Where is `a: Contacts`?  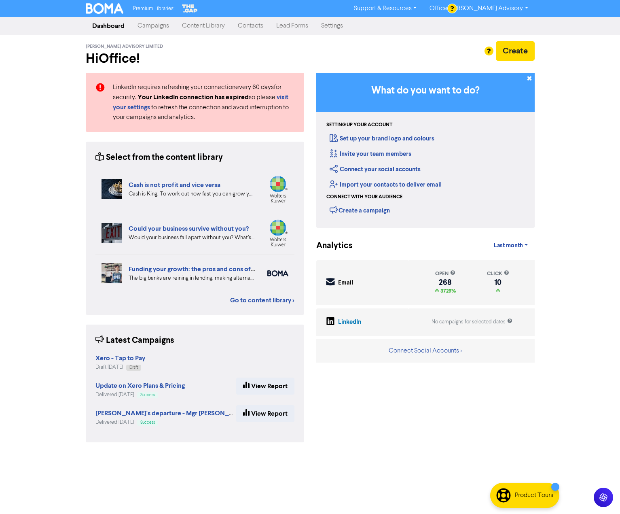 a: Contacts is located at coordinates (250, 26).